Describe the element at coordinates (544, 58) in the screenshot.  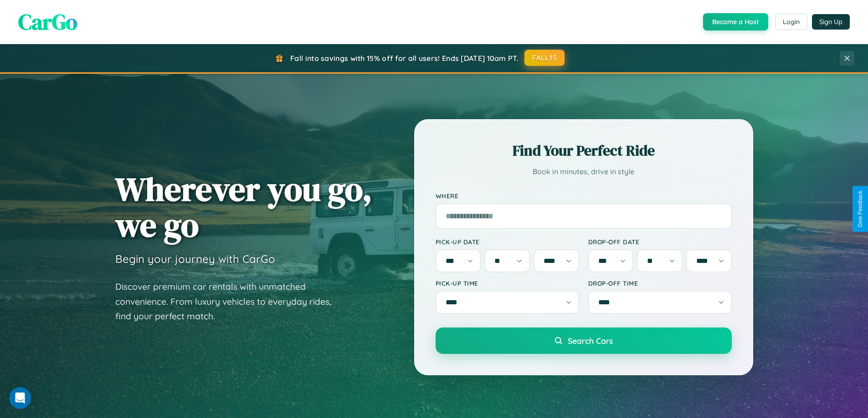
I see `button: FALL15` at that location.